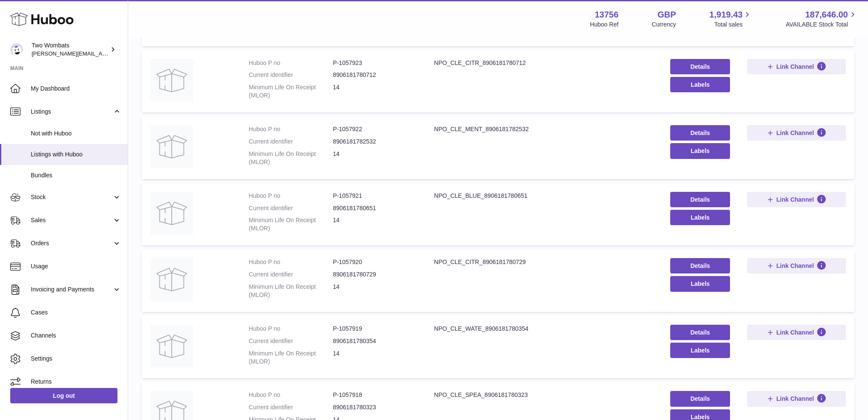 The height and width of the screenshot is (420, 868). What do you see at coordinates (76, 266) in the screenshot?
I see `span: Usage` at bounding box center [76, 266].